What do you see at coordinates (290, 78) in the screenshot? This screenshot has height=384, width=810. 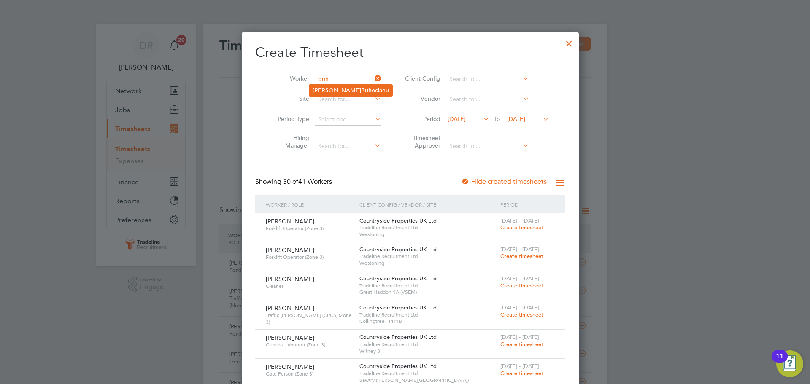 I see `label: Worker` at bounding box center [290, 78].